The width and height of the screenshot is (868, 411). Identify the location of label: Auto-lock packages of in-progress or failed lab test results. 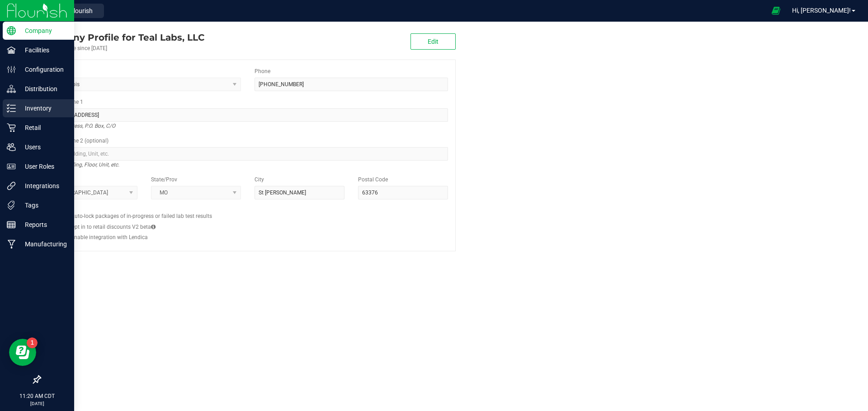
(141, 217).